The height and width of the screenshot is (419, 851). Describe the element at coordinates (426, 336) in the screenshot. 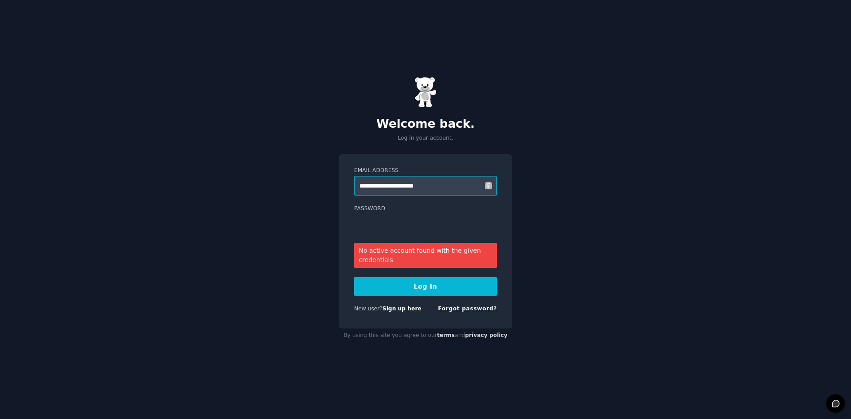

I see `div: By using this site you agree to our and` at that location.